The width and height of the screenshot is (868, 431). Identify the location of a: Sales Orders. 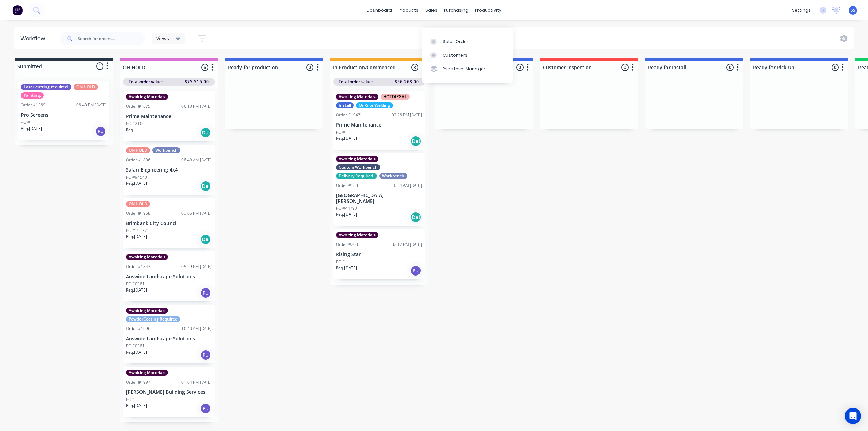
(467, 41).